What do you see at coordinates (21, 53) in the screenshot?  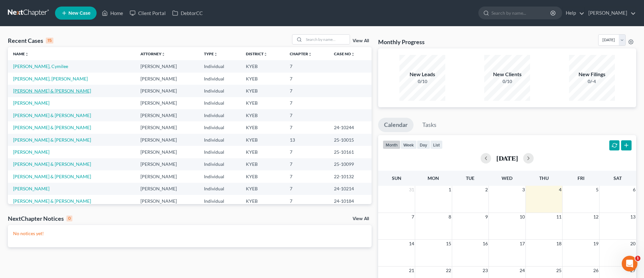 I see `a: Nameunfold_more` at bounding box center [21, 53].